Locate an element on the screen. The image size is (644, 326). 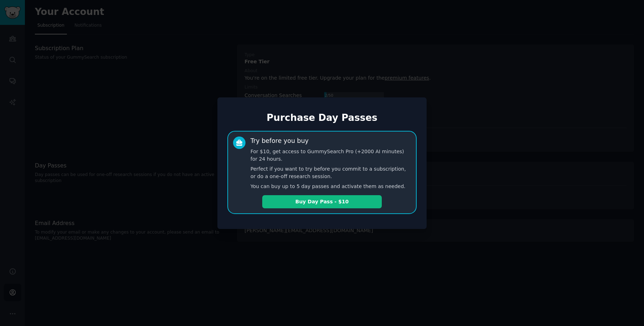
button: Buy Day Pass - $10 is located at coordinates (322, 202).